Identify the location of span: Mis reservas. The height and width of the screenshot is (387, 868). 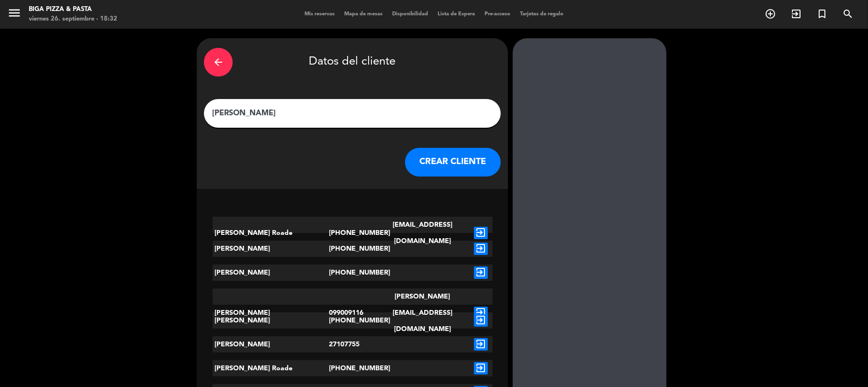
(319, 14).